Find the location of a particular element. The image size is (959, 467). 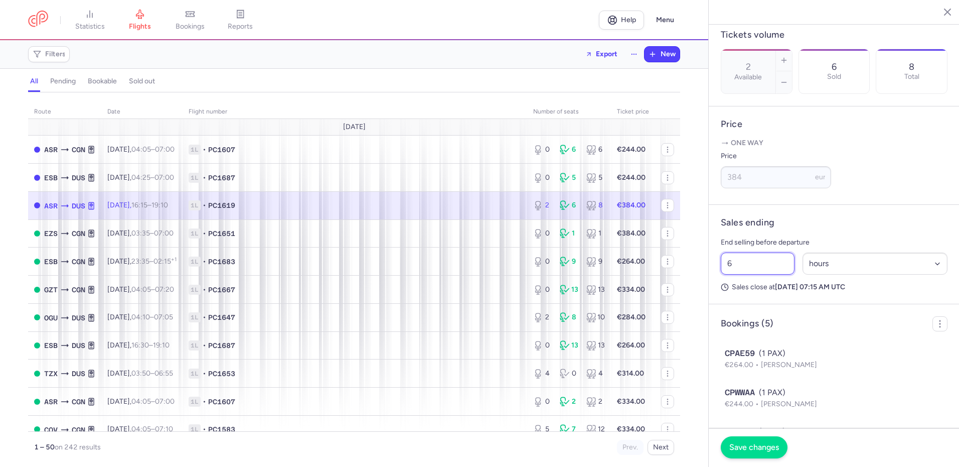

sup: +1 is located at coordinates (174, 259).